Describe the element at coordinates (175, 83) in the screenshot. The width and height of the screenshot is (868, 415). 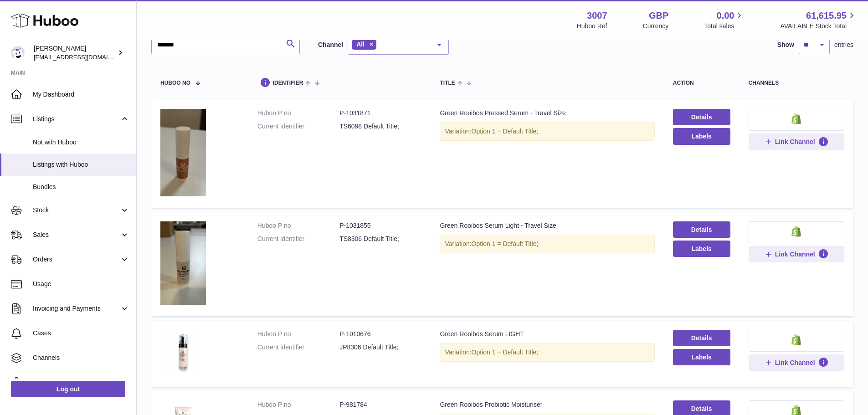
I see `span: Huboo no` at that location.